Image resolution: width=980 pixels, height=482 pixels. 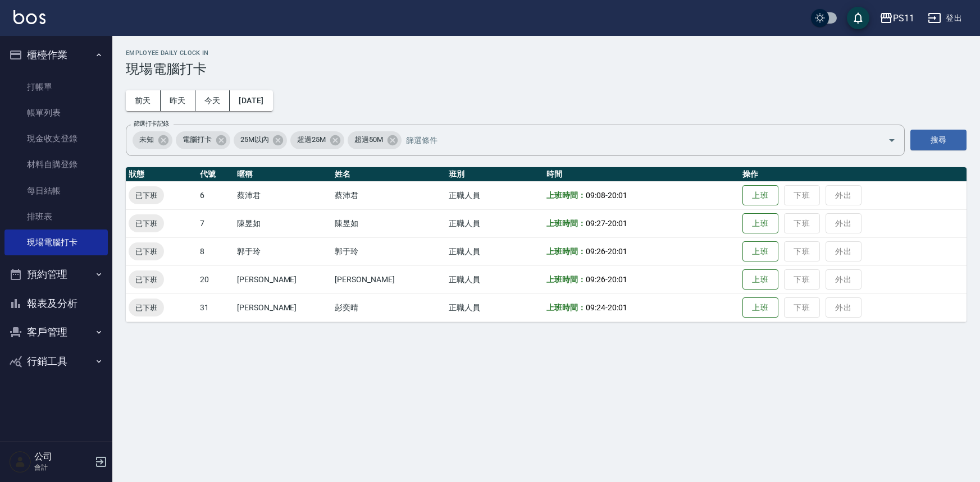 I want to click on td: 7, so click(x=216, y=223).